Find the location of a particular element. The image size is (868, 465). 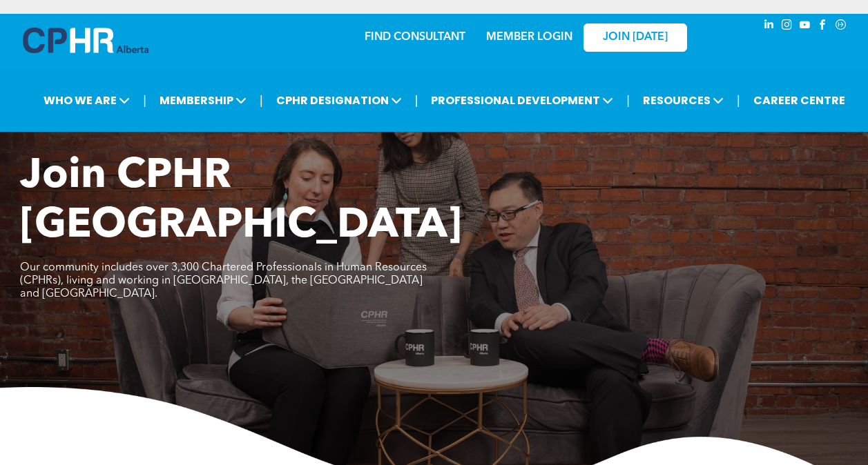

a: facebook is located at coordinates (823, 26).